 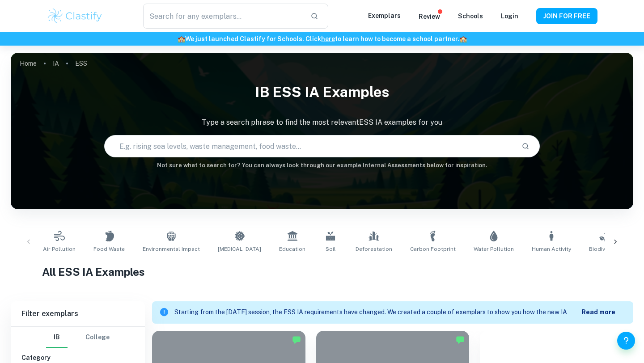 I want to click on b: Read more, so click(x=598, y=312).